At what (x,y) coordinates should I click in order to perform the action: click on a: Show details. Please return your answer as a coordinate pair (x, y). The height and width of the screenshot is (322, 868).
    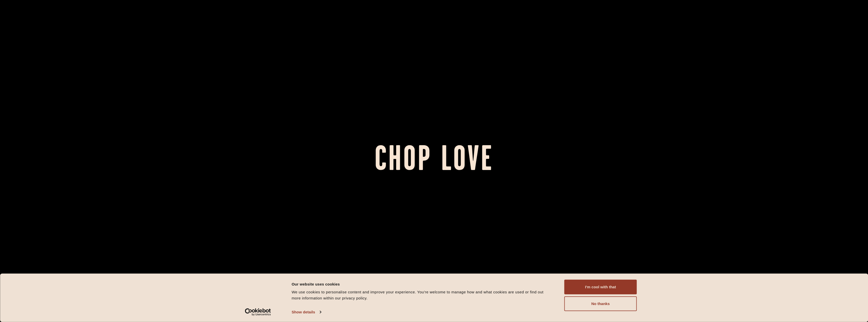
    Looking at the image, I should click on (306, 312).